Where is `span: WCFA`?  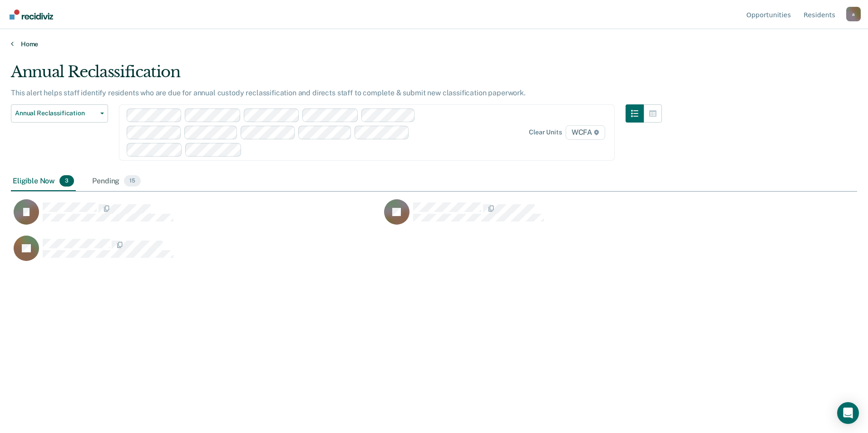
span: WCFA is located at coordinates (585, 133).